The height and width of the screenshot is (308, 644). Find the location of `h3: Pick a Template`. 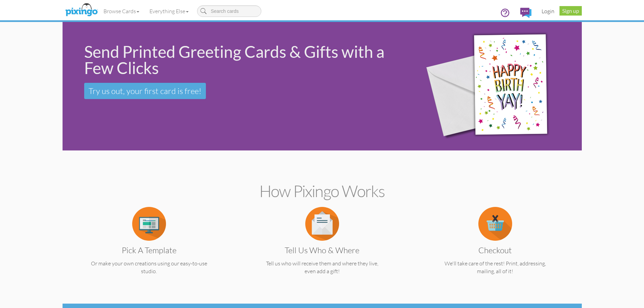

h3: Pick a Template is located at coordinates (149, 250).